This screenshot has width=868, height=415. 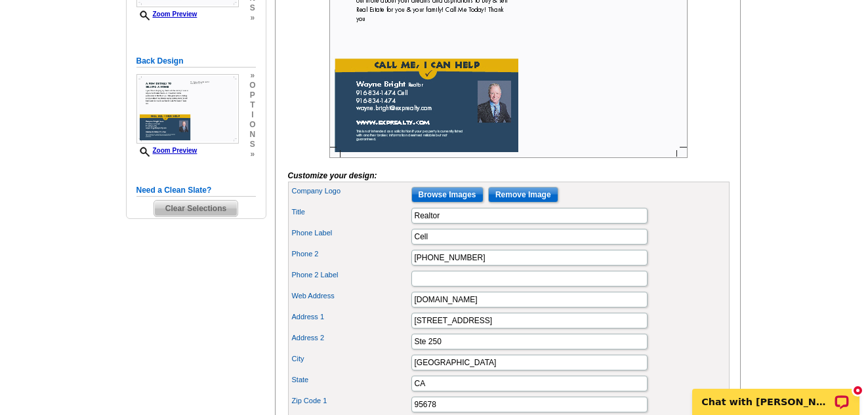 I want to click on label: Title, so click(x=351, y=212).